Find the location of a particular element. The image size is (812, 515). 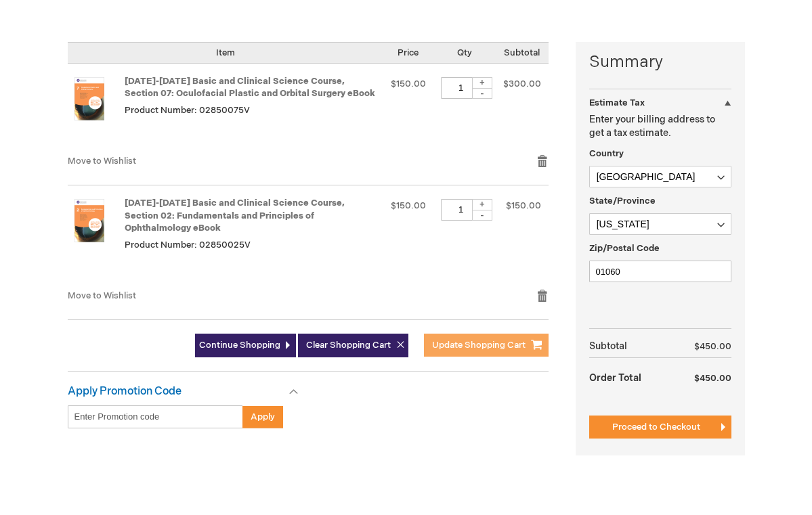

span: Product Number: 02850075V is located at coordinates (187, 110).